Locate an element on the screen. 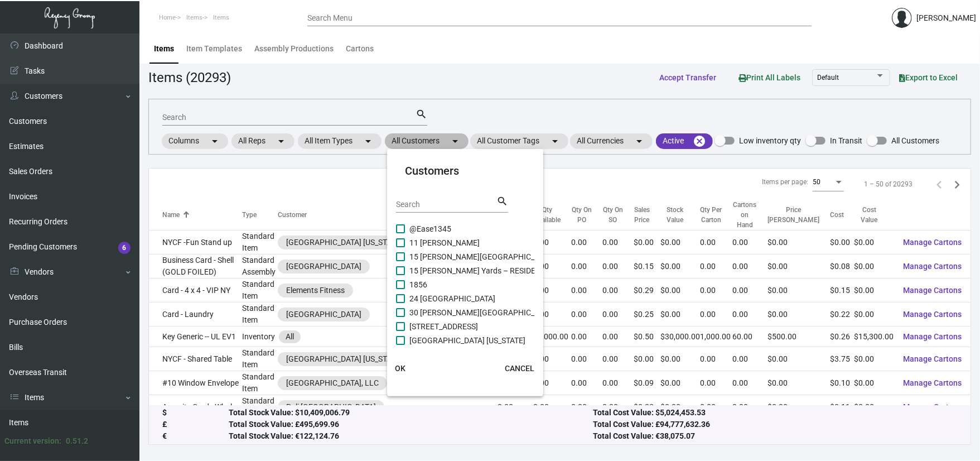 The width and height of the screenshot is (980, 461). span: OK is located at coordinates (401, 368).